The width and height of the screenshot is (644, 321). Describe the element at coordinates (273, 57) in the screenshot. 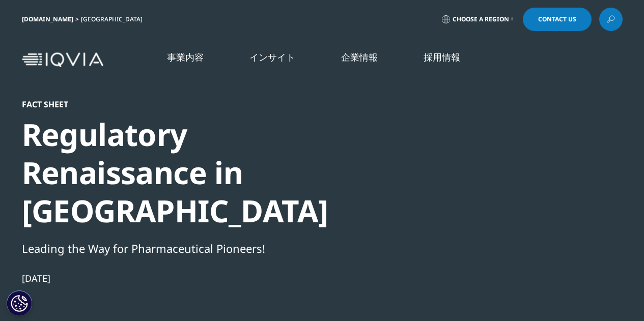

I see `a: インサイト` at that location.